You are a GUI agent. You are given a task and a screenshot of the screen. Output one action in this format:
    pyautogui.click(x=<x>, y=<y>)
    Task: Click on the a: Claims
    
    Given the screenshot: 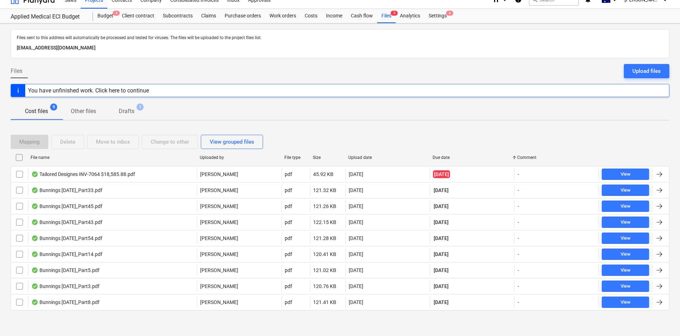 What is the action you would take?
    pyautogui.click(x=209, y=16)
    